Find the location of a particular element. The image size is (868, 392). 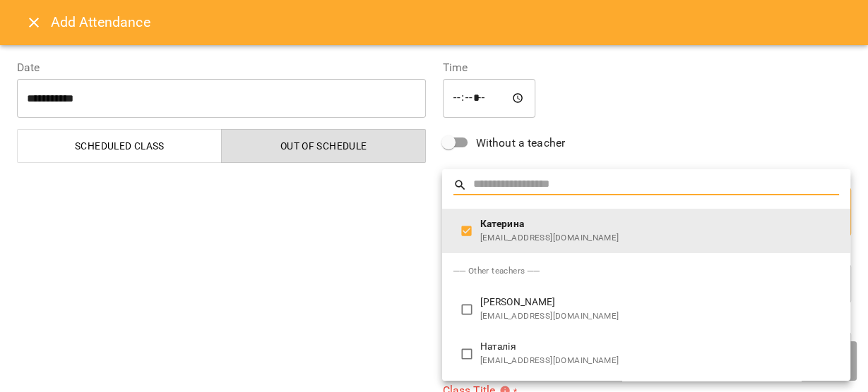

span: Наталія is located at coordinates (659, 347).